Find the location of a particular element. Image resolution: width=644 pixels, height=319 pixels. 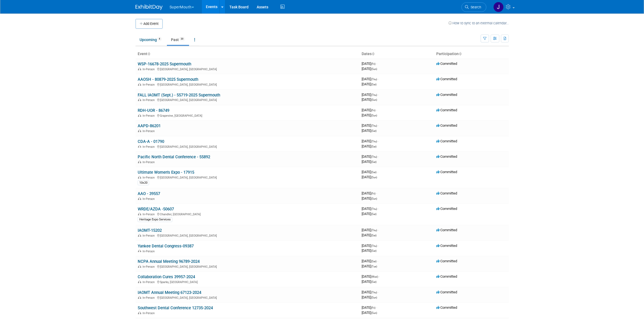

a: Search is located at coordinates (474, 7).